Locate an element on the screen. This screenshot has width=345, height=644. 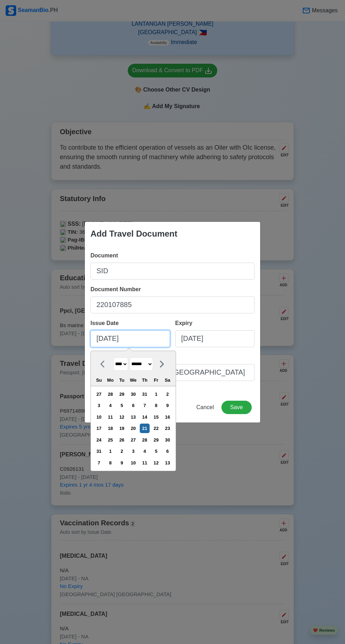
div: Choose Friday, August 15th, 2025 is located at coordinates (156, 417).